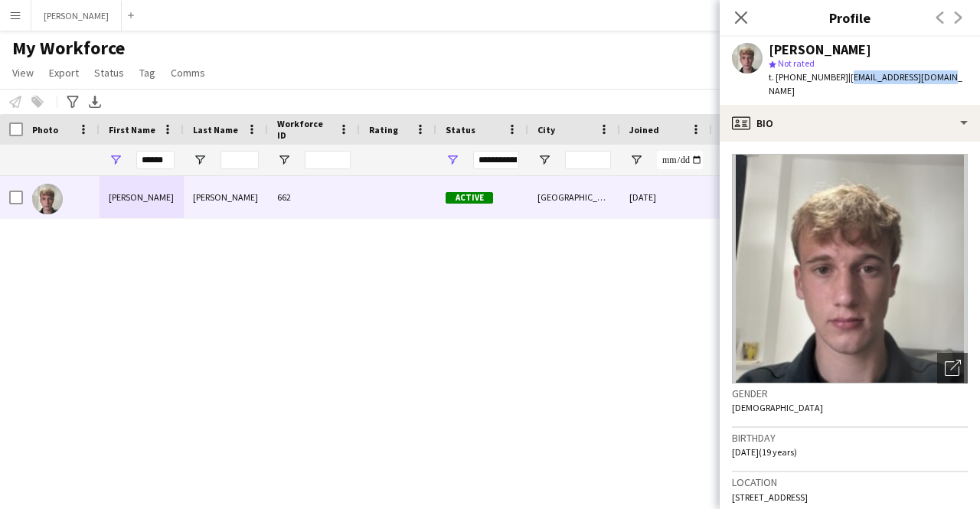  What do you see at coordinates (850, 393) in the screenshot?
I see `h3: Gender` at bounding box center [850, 393].